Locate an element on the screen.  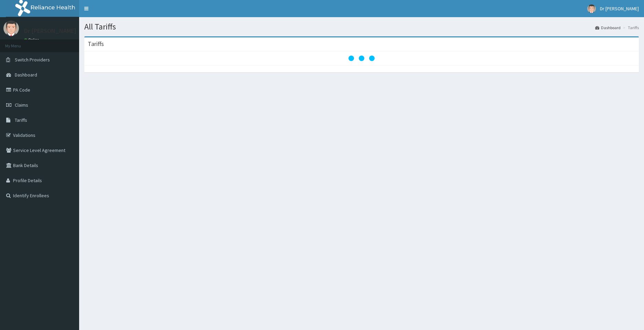
span: Claims is located at coordinates (21, 105).